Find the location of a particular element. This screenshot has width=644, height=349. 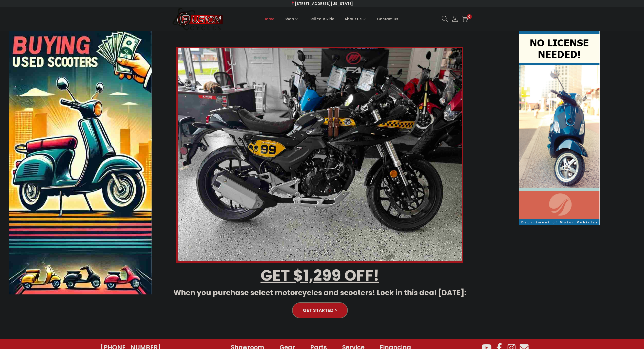

nav: Primary navigation is located at coordinates (331, 19).